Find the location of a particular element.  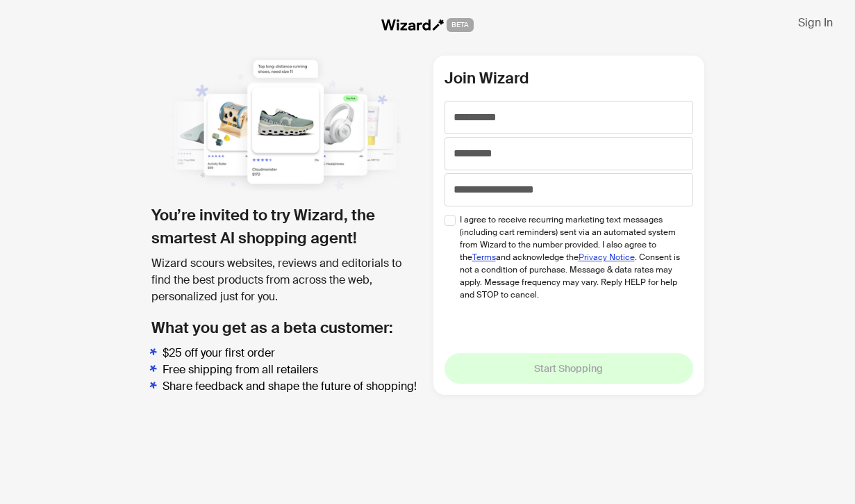

li: Share feedback and shape the future of shopping! is located at coordinates (292, 386).